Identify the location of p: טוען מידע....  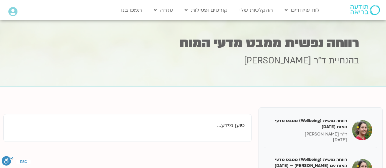
(128, 126).